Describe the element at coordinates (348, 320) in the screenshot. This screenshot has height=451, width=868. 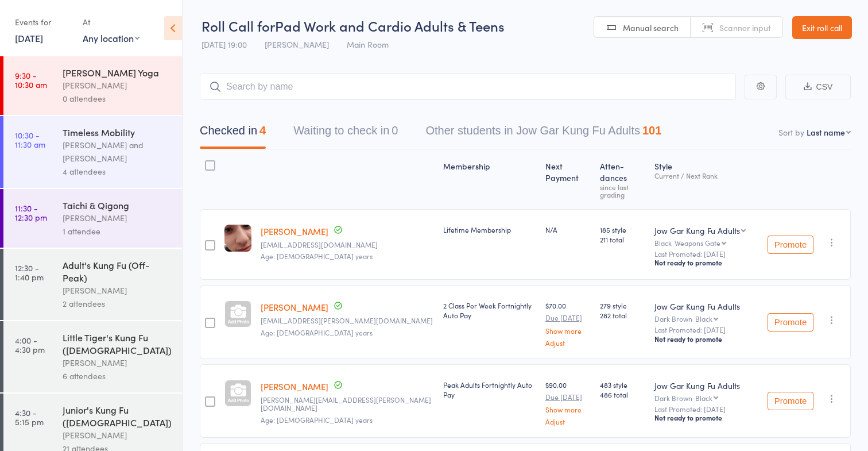
I see `small: Martyn.costello@ghd.com` at that location.